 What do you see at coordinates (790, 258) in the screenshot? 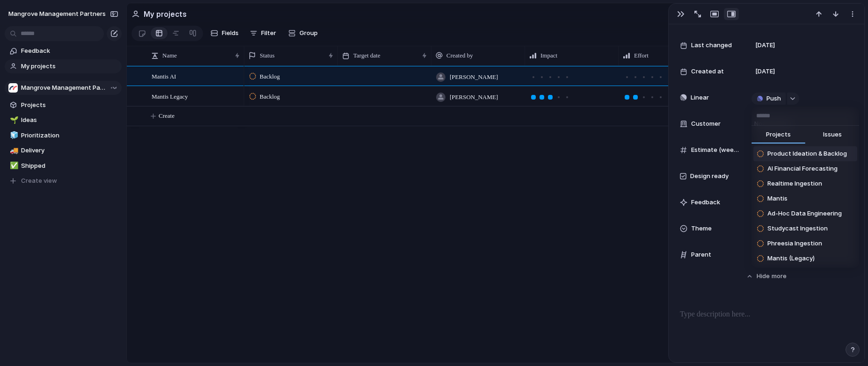
I see `span: Mantis (Legacy)` at bounding box center [790, 258].